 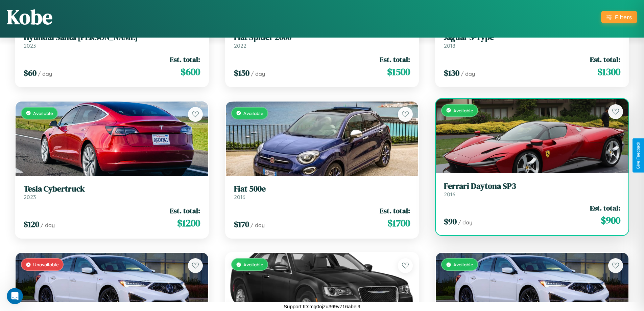 I want to click on a: Tesla Cybertruck2023, so click(x=112, y=192).